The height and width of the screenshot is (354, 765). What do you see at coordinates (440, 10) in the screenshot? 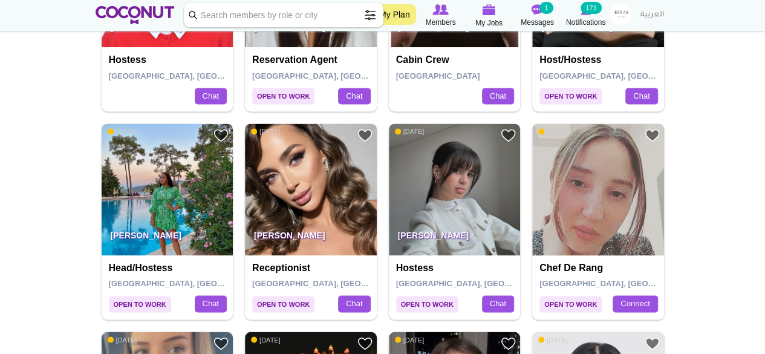
I see `img: Browse Members` at bounding box center [440, 10].